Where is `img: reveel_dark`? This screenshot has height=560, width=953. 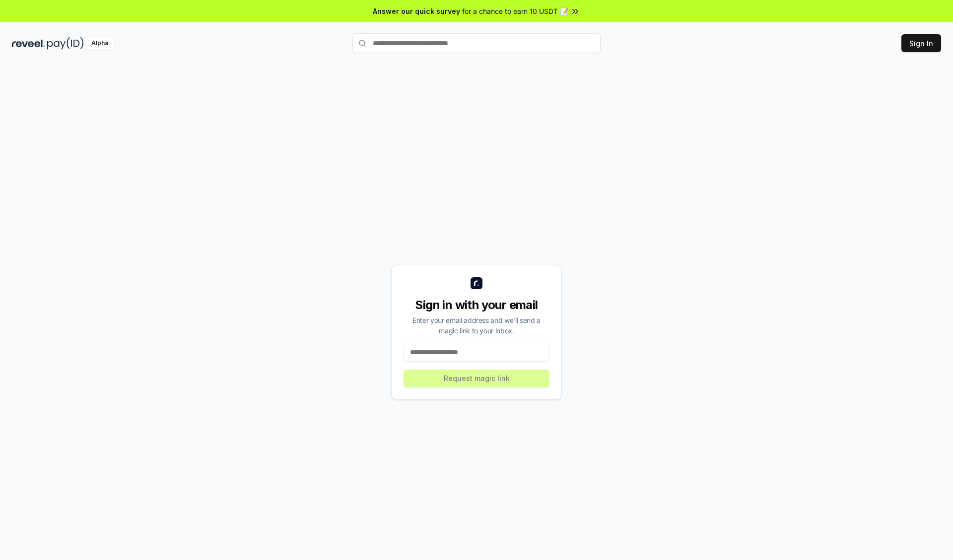
img: reveel_dark is located at coordinates (28, 43).